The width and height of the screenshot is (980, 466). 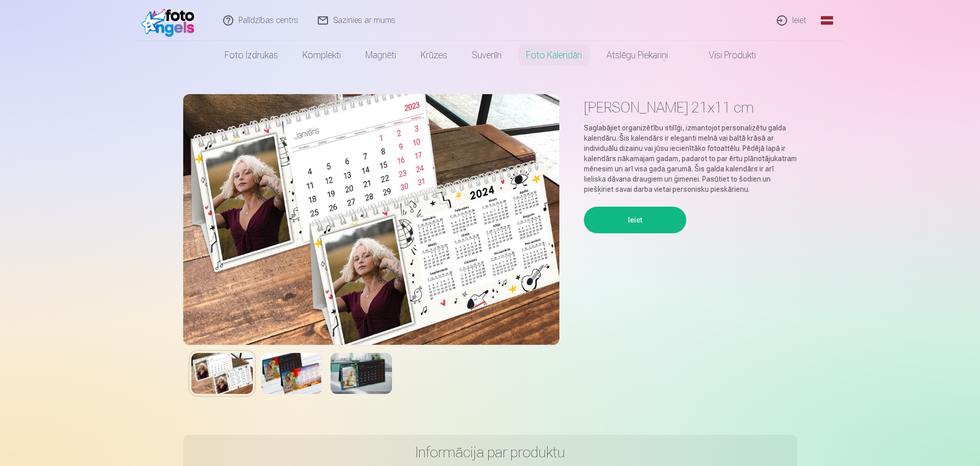 What do you see at coordinates (691, 159) in the screenshot?
I see `p: Saglabājiet organizētību stilīgi, izmantojot personalizētu galda kalendāru. Šis kalendārs ir eleg...` at bounding box center [691, 159].